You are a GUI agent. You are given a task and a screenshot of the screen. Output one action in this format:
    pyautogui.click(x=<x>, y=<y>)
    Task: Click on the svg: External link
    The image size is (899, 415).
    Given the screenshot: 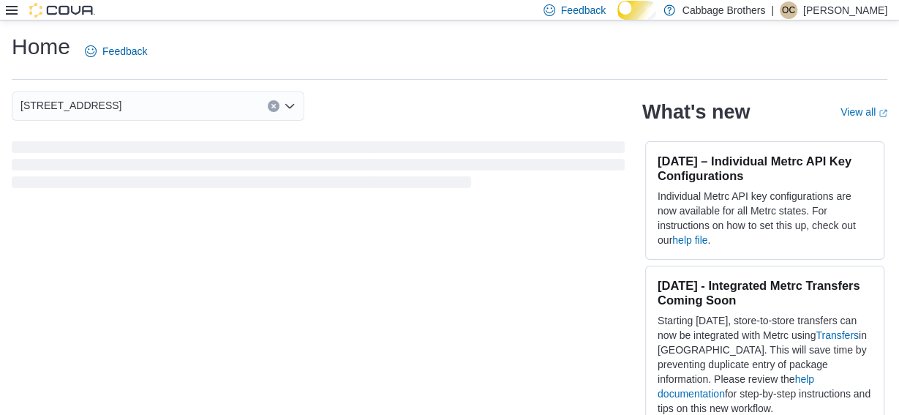 What is the action you would take?
    pyautogui.click(x=883, y=113)
    